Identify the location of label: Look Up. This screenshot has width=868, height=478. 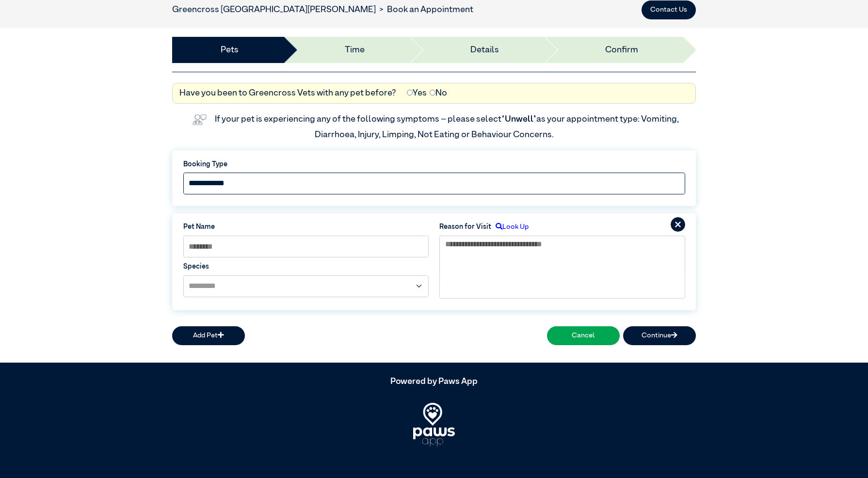
(509, 227).